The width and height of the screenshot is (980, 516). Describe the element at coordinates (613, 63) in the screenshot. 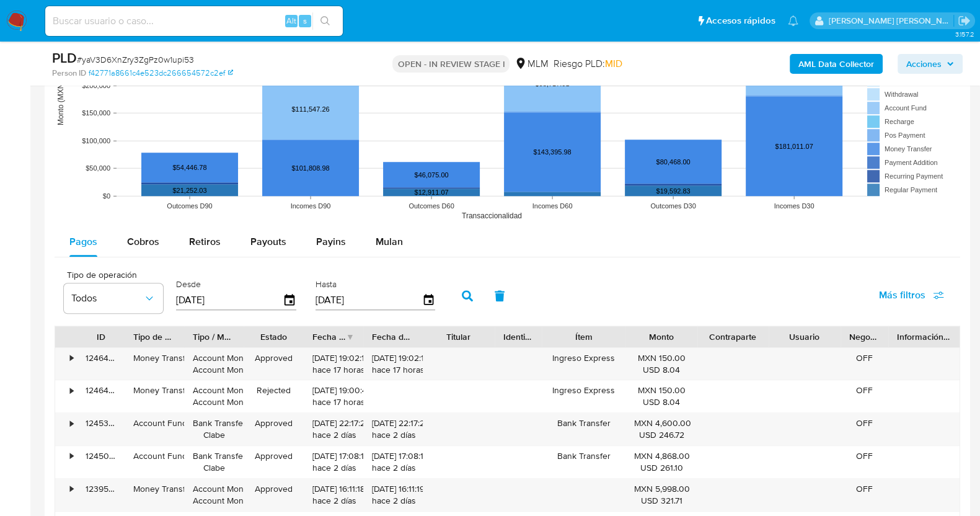

I see `span: MID` at that location.